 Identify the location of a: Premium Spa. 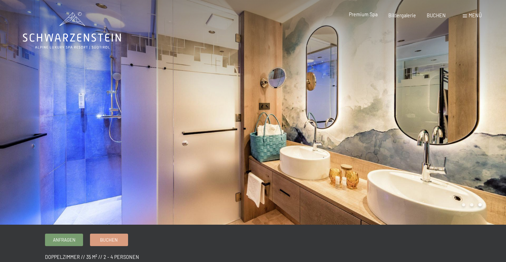
(363, 14).